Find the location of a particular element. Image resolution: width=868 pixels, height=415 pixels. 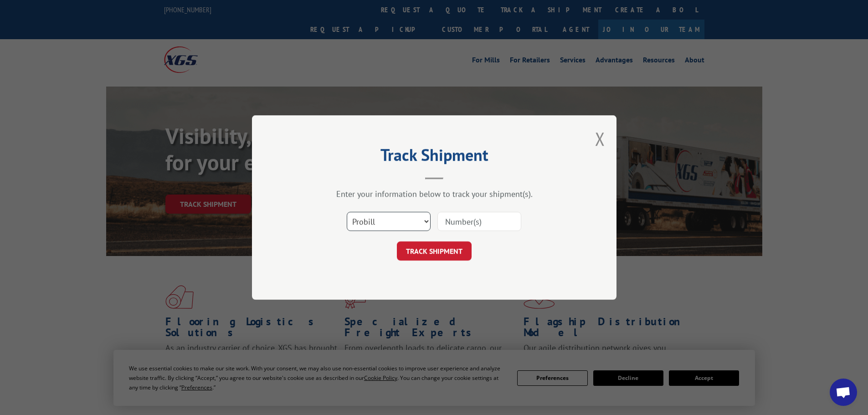

h2: Track Shipment is located at coordinates (434, 157).